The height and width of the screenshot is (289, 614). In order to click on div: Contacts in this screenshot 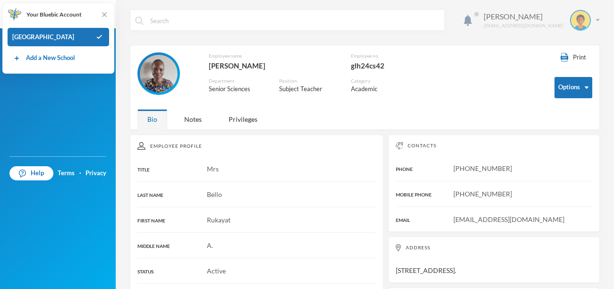, I will do `click(494, 145)`.